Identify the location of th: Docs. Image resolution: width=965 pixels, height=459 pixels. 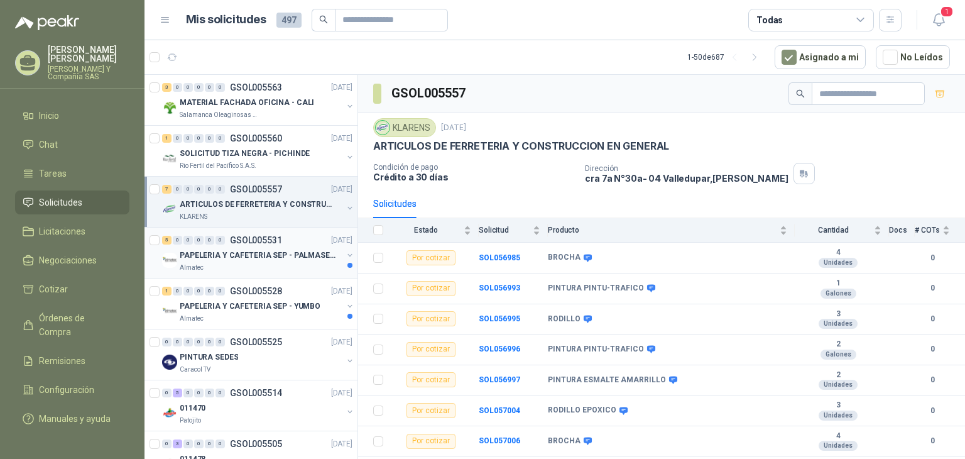
(902, 230).